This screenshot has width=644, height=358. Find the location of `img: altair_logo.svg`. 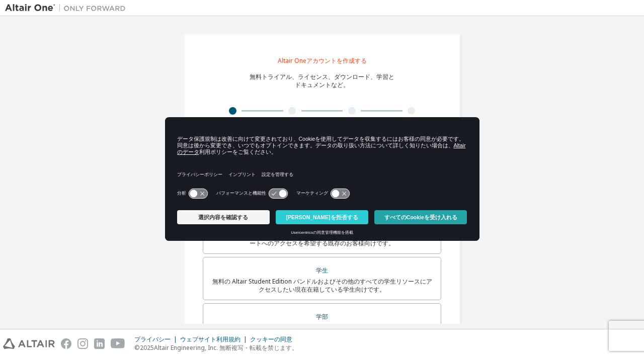

img: altair_logo.svg is located at coordinates (29, 344).